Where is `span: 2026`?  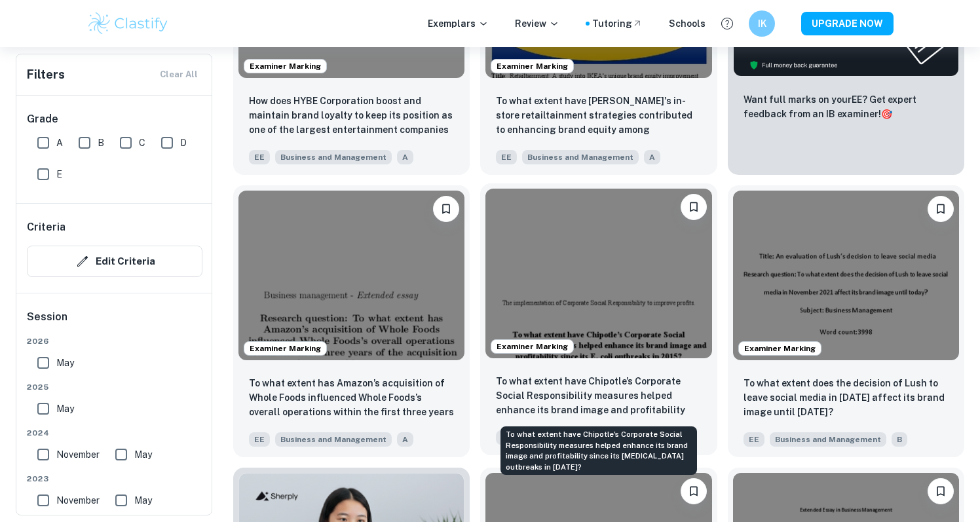
span: 2026 is located at coordinates (114, 341).